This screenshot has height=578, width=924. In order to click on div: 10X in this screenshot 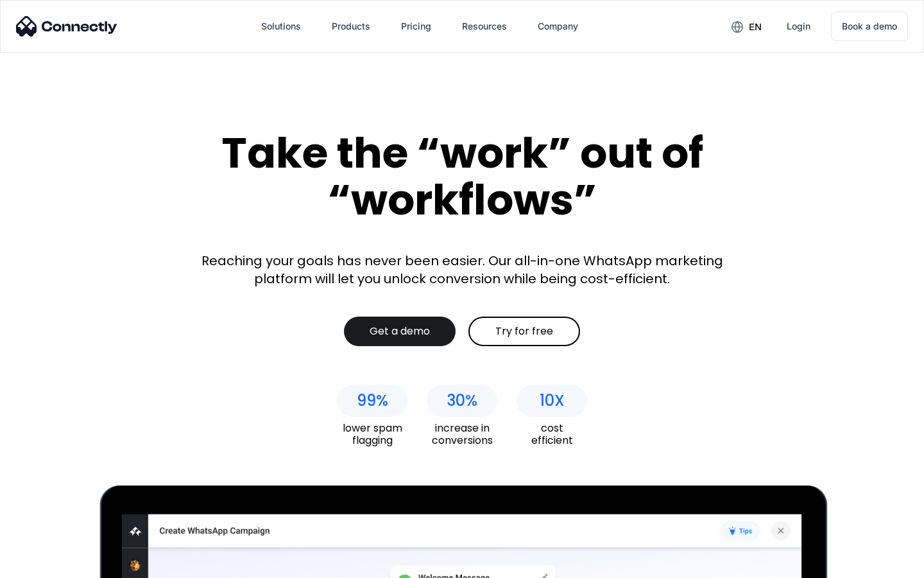, I will do `click(552, 400)`.